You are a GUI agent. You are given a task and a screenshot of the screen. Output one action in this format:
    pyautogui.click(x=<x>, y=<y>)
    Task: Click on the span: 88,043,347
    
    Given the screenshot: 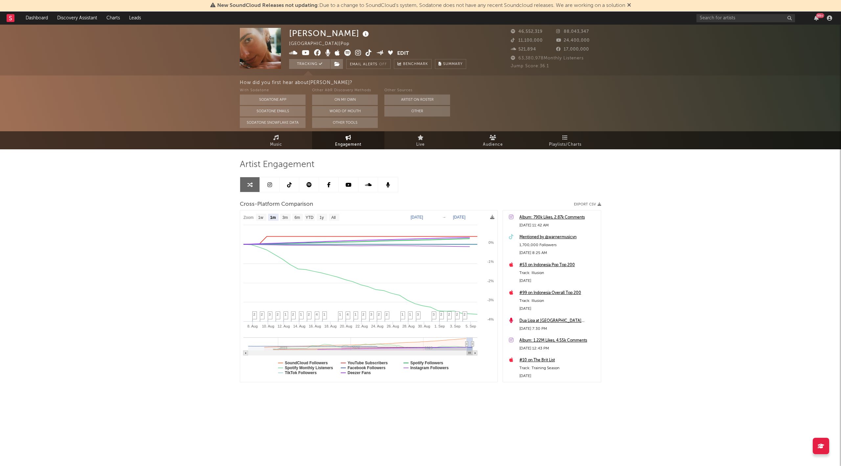 What is the action you would take?
    pyautogui.click(x=572, y=32)
    